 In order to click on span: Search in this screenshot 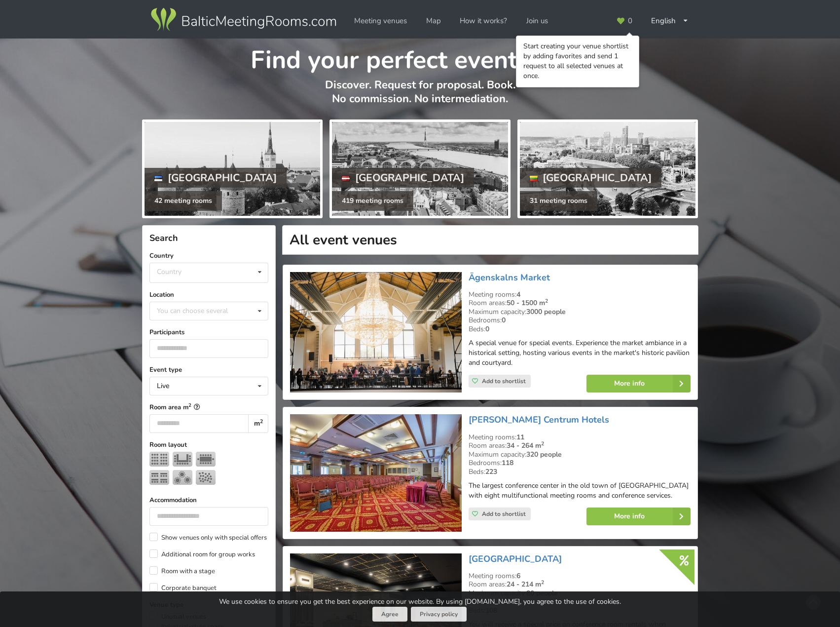, I will do `click(164, 238)`.